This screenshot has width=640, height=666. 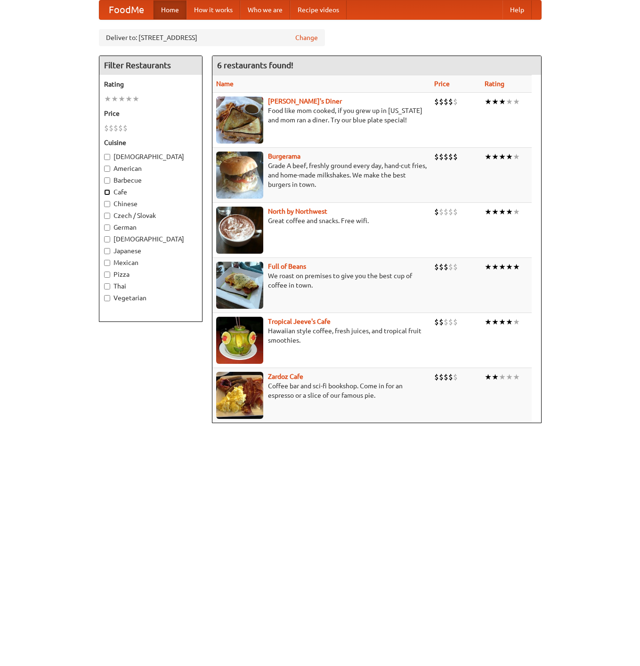 I want to click on img: beans.jpg, so click(x=240, y=285).